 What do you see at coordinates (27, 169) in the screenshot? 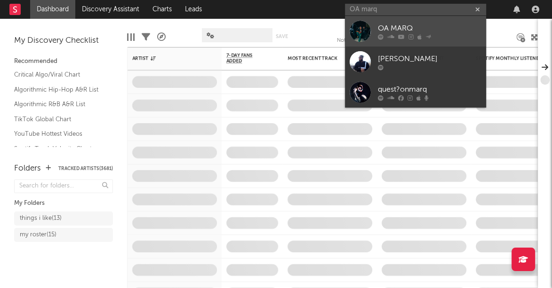
I see `div: Folders` at bounding box center [27, 169].